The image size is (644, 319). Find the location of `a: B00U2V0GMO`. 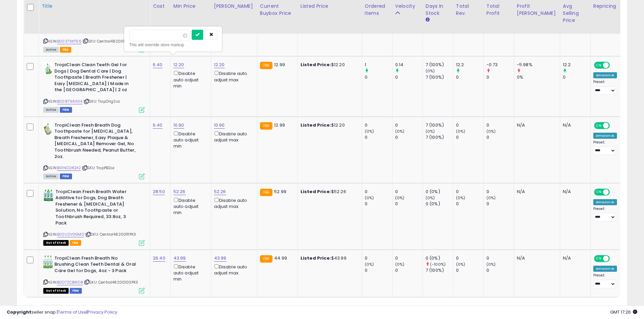

a: B00U2V0GMO is located at coordinates (71, 234).